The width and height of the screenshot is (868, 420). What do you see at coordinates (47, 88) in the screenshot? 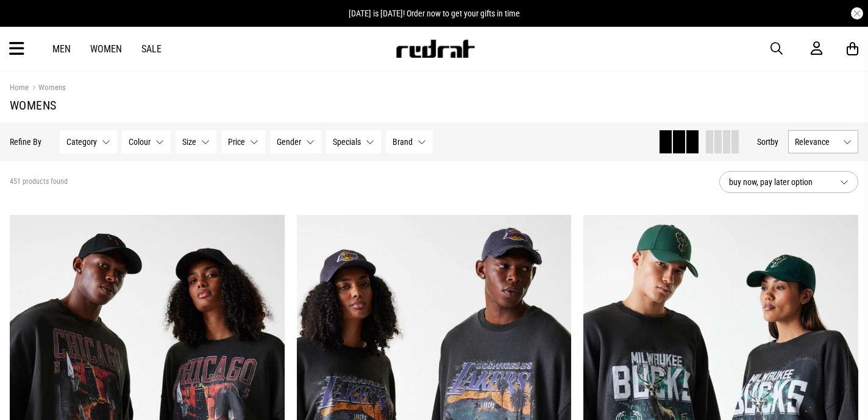
I see `a: Womens` at bounding box center [47, 88].